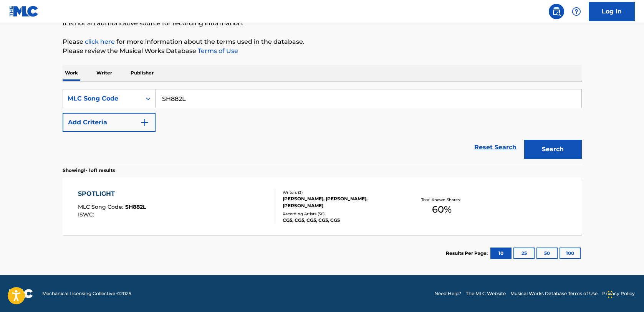 The image size is (644, 312). What do you see at coordinates (554, 294) in the screenshot?
I see `a: Musical Works Database Terms of Use` at bounding box center [554, 294].